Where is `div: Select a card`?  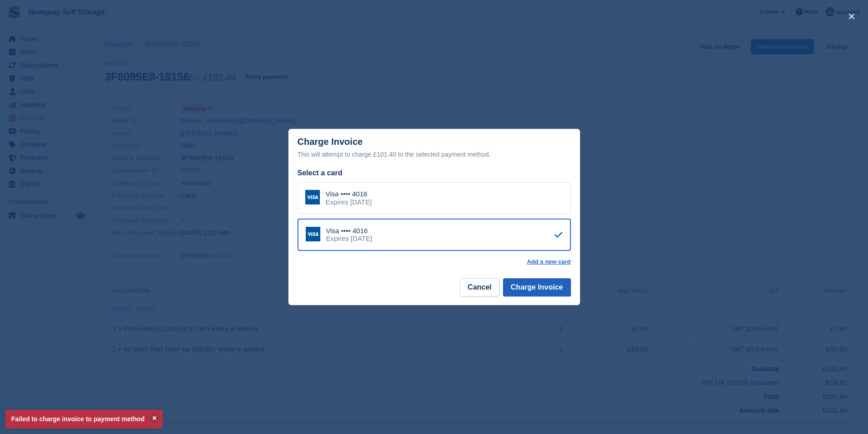
div: Select a card is located at coordinates (434, 173).